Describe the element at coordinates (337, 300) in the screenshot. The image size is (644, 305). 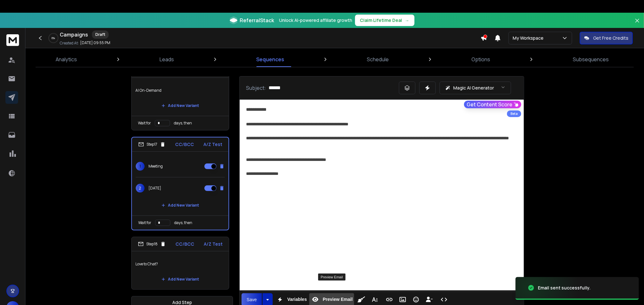
I see `span: Preview Email` at that location.